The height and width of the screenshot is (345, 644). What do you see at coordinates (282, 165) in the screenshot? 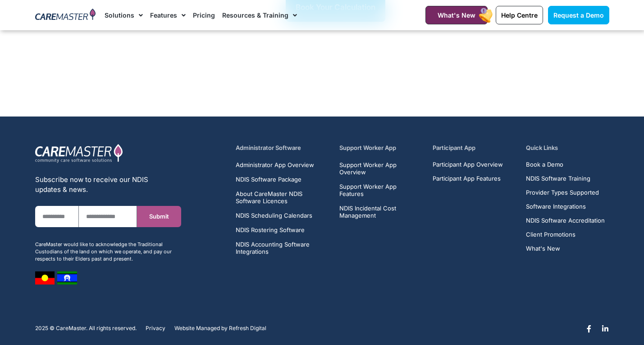
I see `a: Administrator App Overview` at bounding box center [282, 165].